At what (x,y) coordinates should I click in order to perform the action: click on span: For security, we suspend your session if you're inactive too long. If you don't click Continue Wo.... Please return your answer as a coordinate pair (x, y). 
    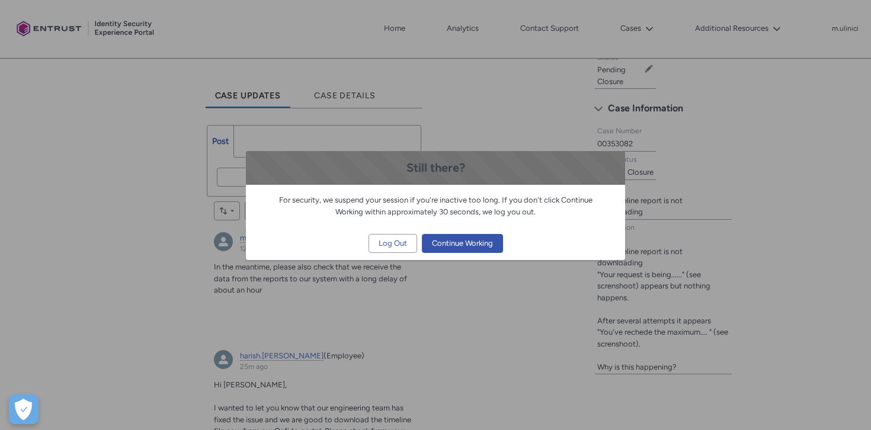
    Looking at the image, I should click on (436, 206).